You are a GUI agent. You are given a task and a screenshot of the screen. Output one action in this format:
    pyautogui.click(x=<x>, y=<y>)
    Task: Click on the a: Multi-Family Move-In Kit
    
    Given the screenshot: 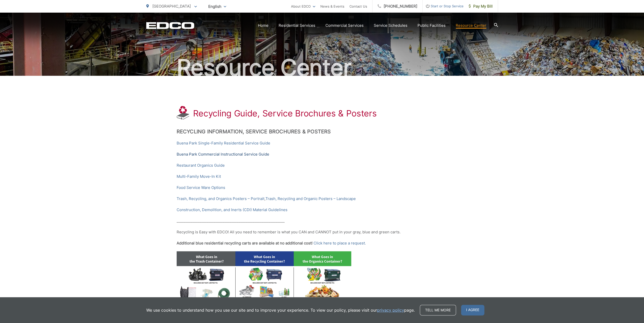 What is the action you would take?
    pyautogui.click(x=199, y=177)
    